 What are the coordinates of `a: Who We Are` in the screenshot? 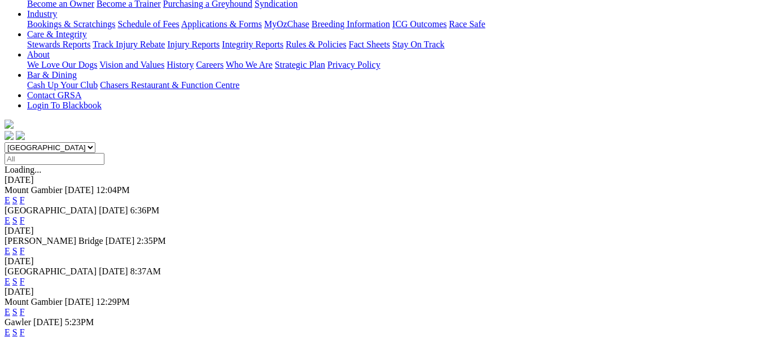 It's located at (249, 64).